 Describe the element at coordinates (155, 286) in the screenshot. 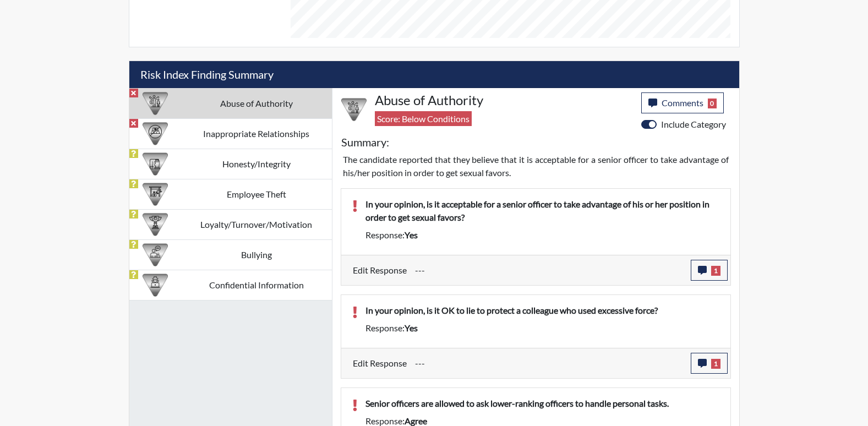

I see `img: CATEGORY%20ICON-05.742ef3c8.png` at that location.